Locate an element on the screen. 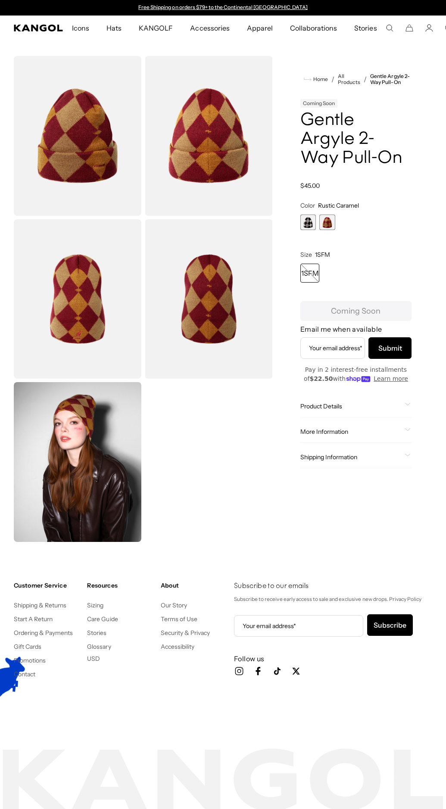 Image resolution: width=446 pixels, height=809 pixels. span: Size is located at coordinates (306, 255).